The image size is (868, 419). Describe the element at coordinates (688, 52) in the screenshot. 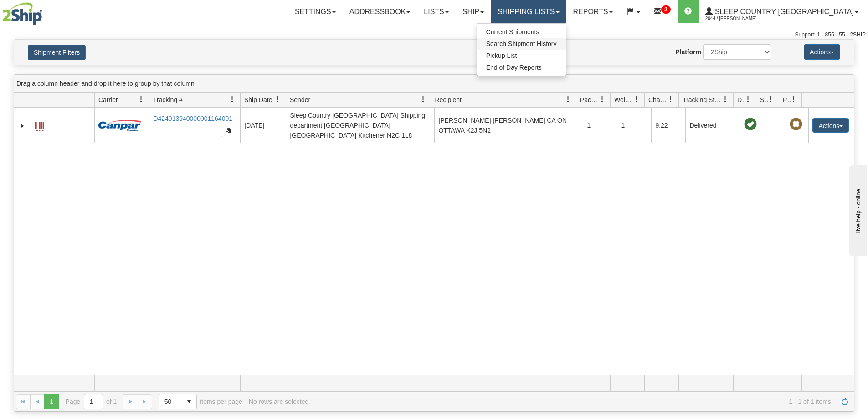

I see `label: Platform` at that location.